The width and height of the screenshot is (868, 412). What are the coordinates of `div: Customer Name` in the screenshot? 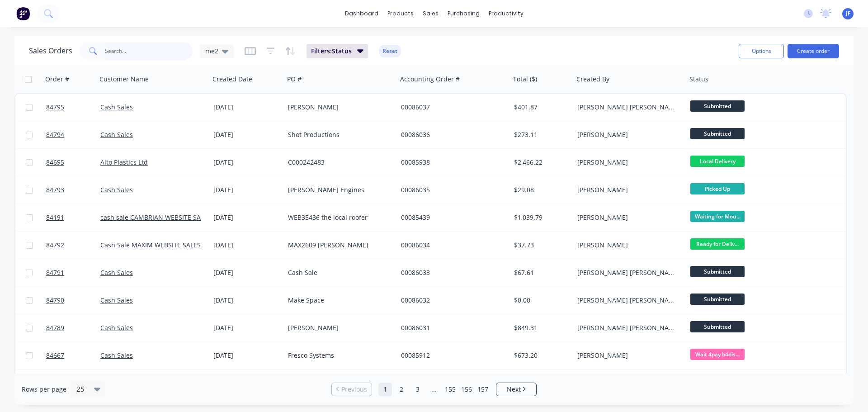 It's located at (124, 79).